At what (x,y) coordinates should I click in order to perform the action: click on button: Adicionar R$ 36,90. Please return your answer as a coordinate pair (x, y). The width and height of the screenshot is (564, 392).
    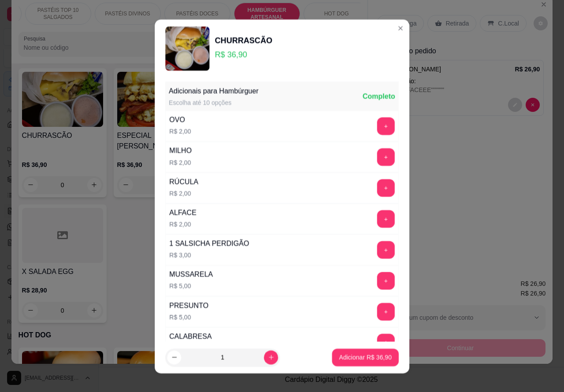
    Looking at the image, I should click on (365, 357).